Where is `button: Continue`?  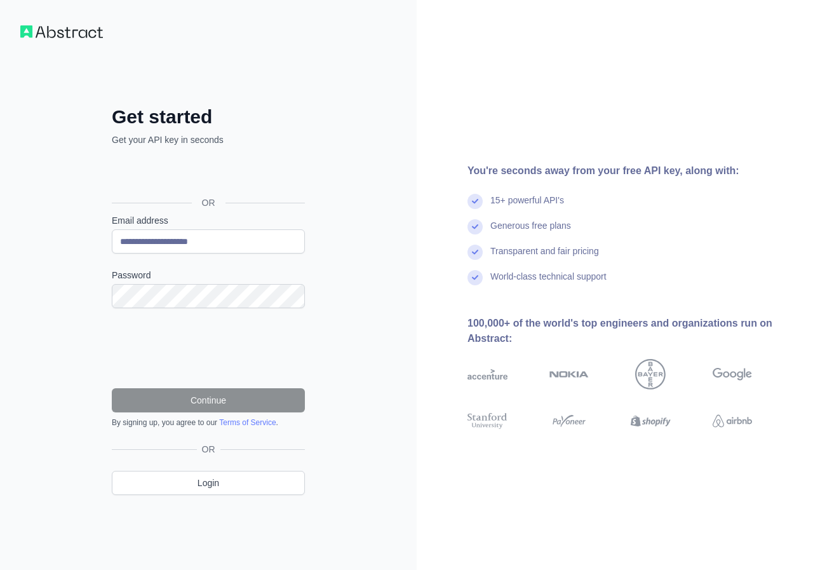 button: Continue is located at coordinates (208, 400).